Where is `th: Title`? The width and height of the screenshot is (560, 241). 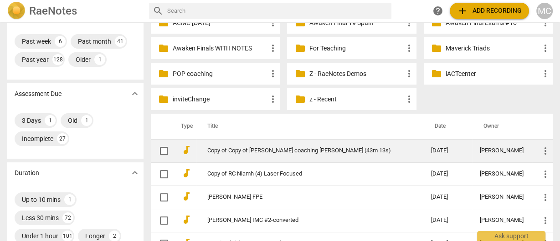 th: Title is located at coordinates (310, 127).